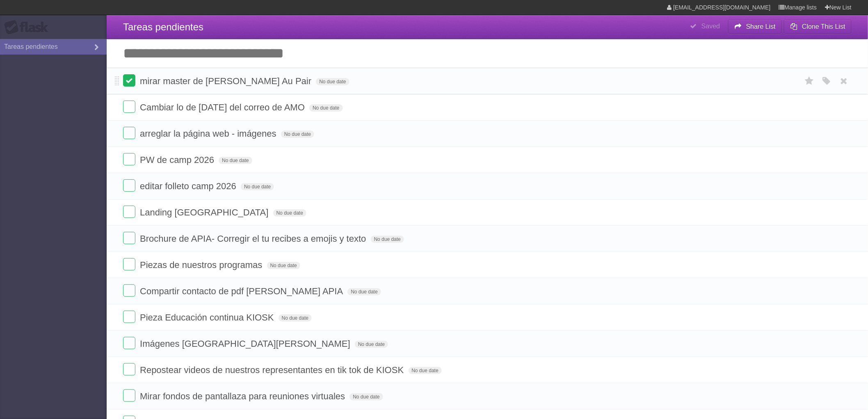  Describe the element at coordinates (208, 317) in the screenshot. I see `span: Pieza Educación continua KIOSK` at that location.